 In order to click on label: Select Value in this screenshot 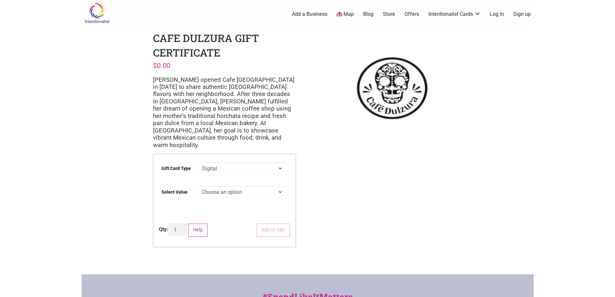, I will do `click(174, 192)`.